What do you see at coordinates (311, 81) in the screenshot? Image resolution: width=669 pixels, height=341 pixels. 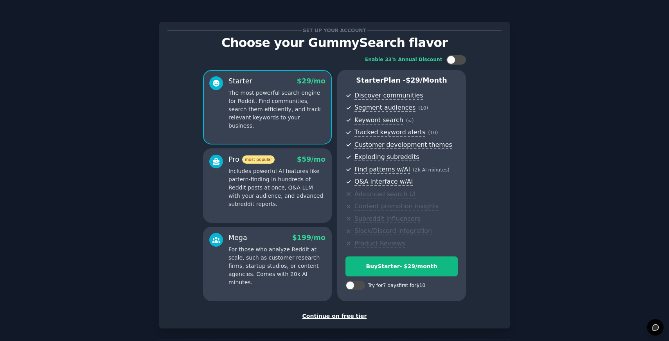 I see `span: $ 29 /mo` at bounding box center [311, 81].